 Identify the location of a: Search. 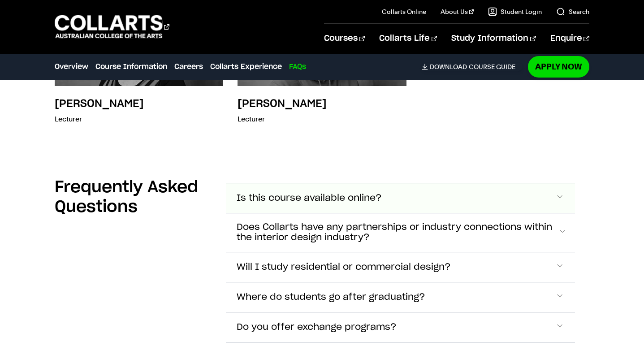
(572, 12).